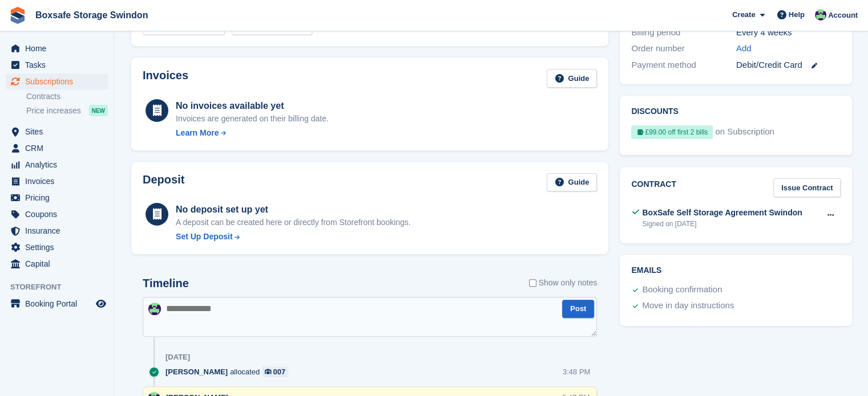  I want to click on div: Booking confirmation, so click(682, 290).